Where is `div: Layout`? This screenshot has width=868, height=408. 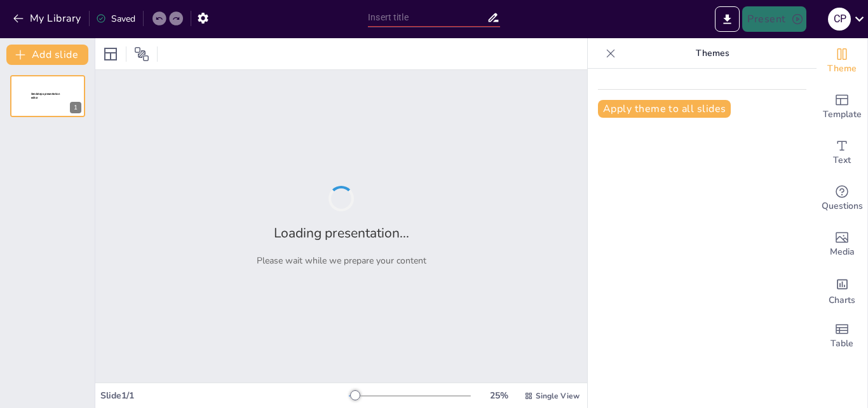 div: Layout is located at coordinates (110, 54).